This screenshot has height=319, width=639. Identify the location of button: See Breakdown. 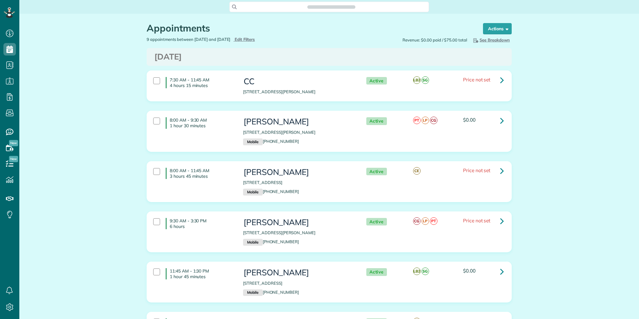
(491, 40).